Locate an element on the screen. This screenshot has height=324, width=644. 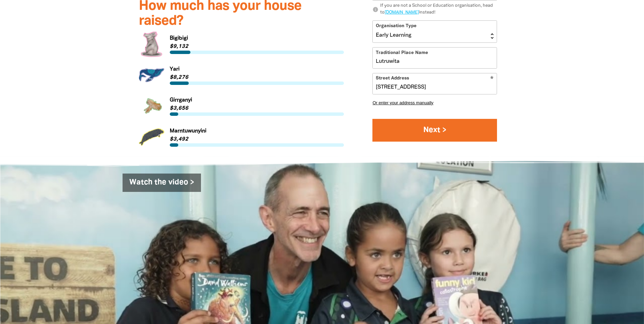
button: Next > is located at coordinates (435, 130).